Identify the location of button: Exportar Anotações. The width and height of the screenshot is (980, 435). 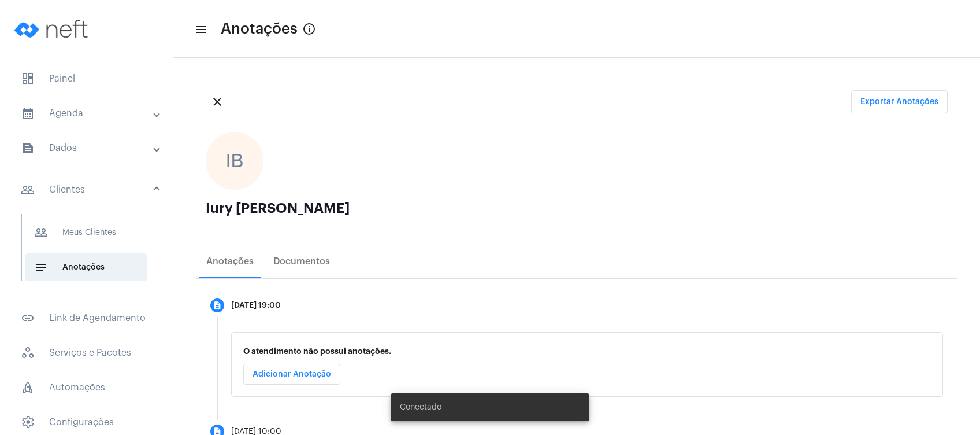
(900, 102).